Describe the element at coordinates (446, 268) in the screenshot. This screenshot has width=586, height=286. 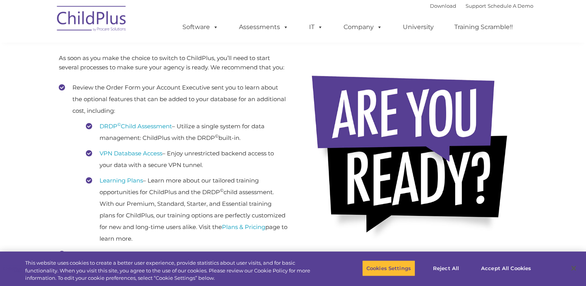
I see `button: Reject All` at that location.